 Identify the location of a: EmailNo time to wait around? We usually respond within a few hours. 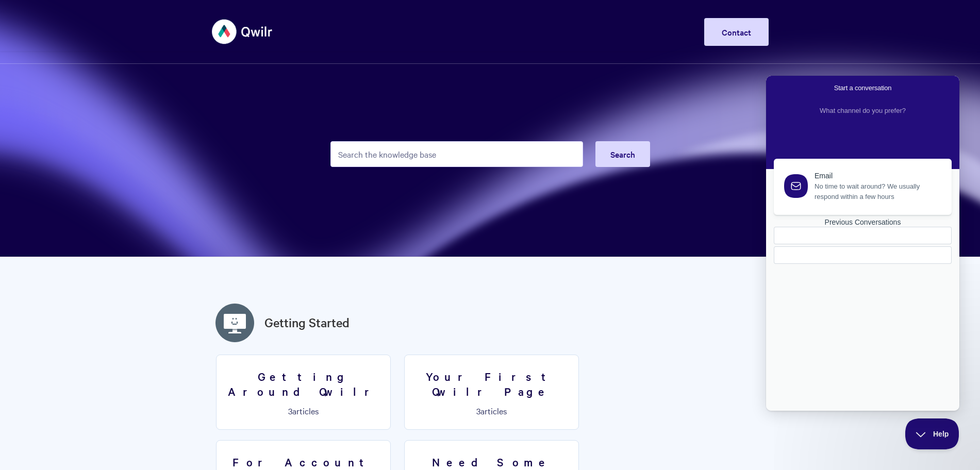
(96, 111).